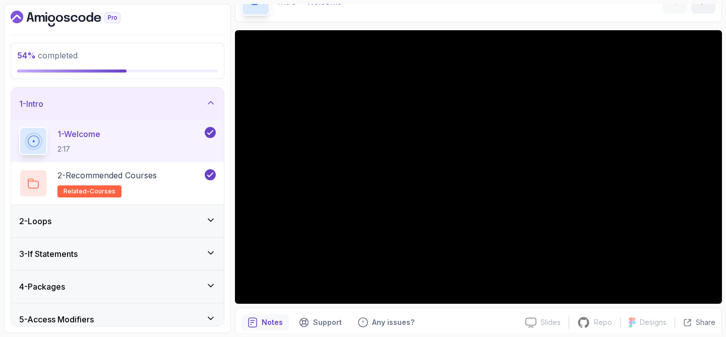 The height and width of the screenshot is (337, 726). I want to click on button: Feedback button, so click(386, 323).